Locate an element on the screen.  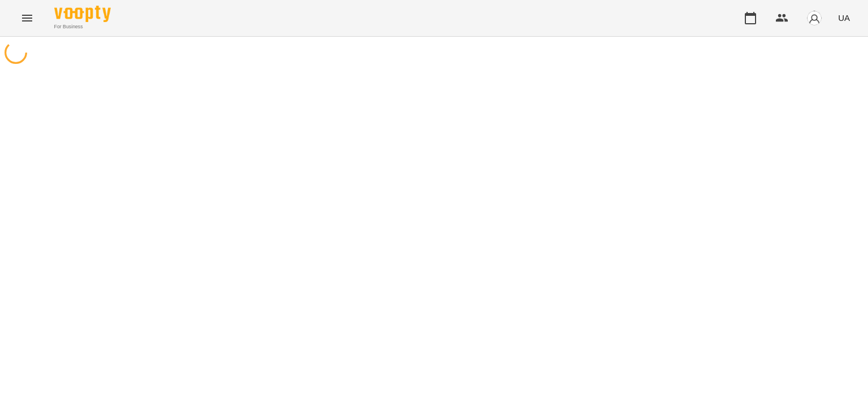
span: UA is located at coordinates (844, 18).